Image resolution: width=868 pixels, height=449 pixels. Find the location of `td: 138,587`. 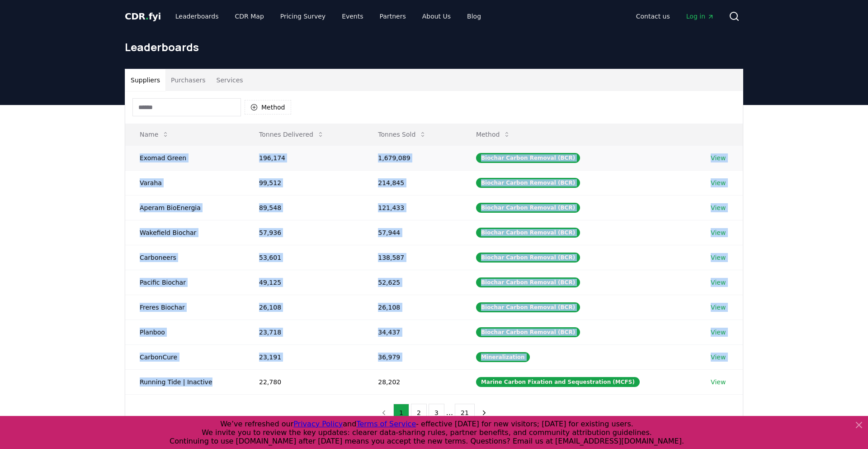

td: 138,587 is located at coordinates (412, 257).